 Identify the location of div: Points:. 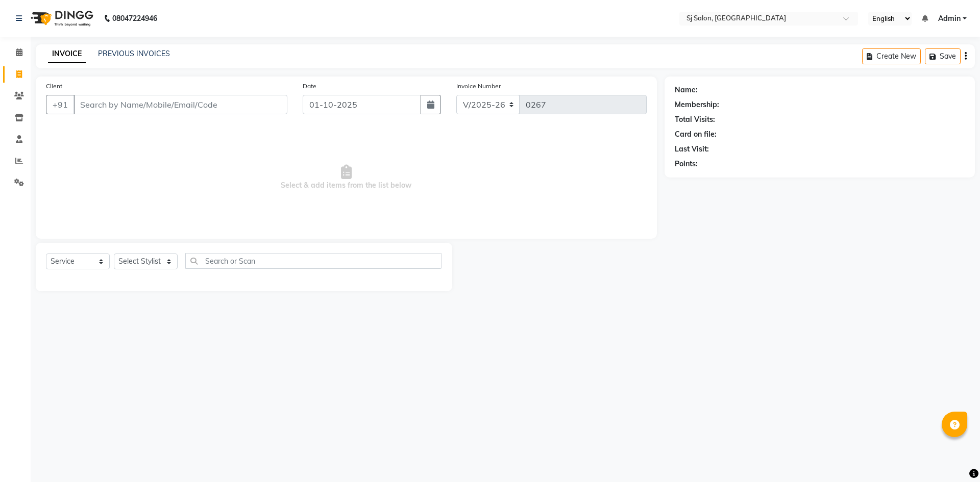
(686, 163).